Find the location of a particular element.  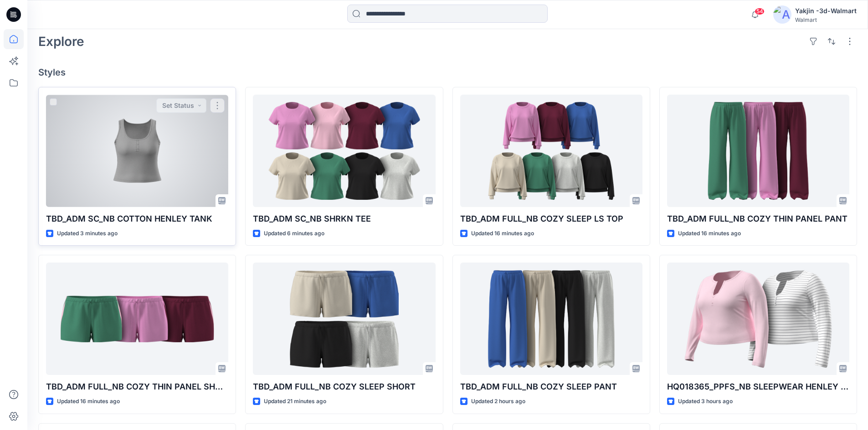

p: Updated 2 hours ago is located at coordinates (498, 401).